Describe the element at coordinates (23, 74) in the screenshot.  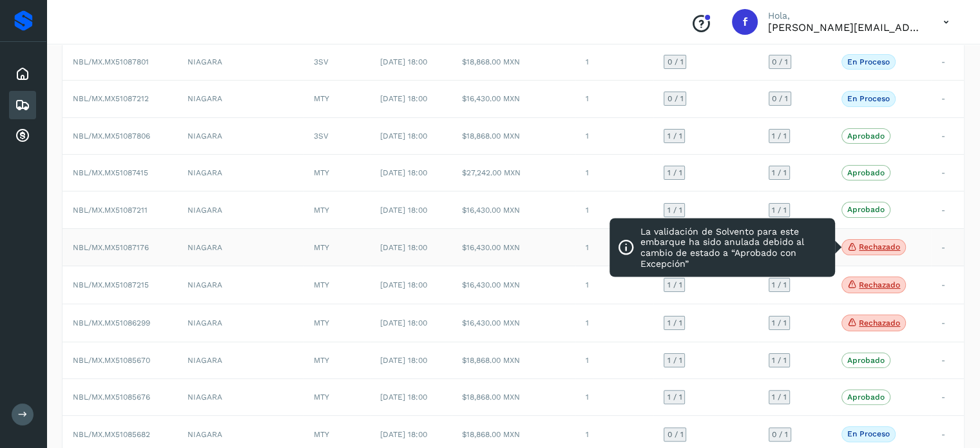
I see `div: Inicio` at that location.